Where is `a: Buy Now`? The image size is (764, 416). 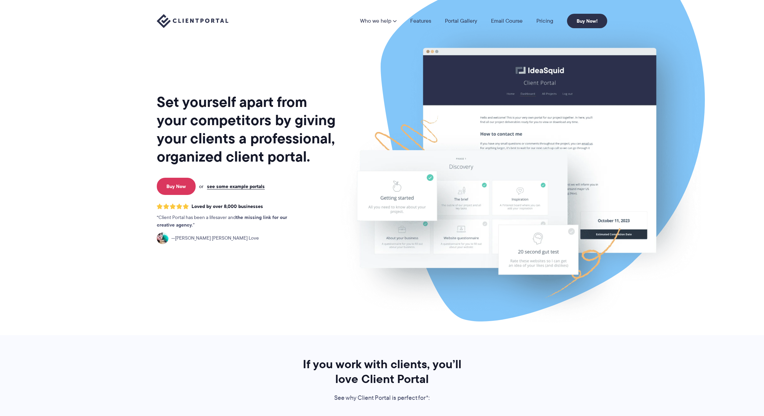
a: Buy Now is located at coordinates (176, 186).